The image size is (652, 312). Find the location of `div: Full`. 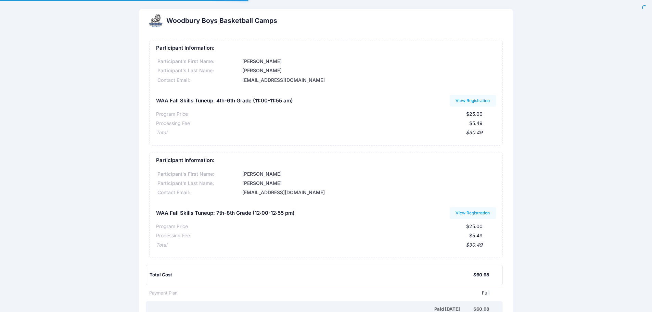

div: Full is located at coordinates (333, 293).